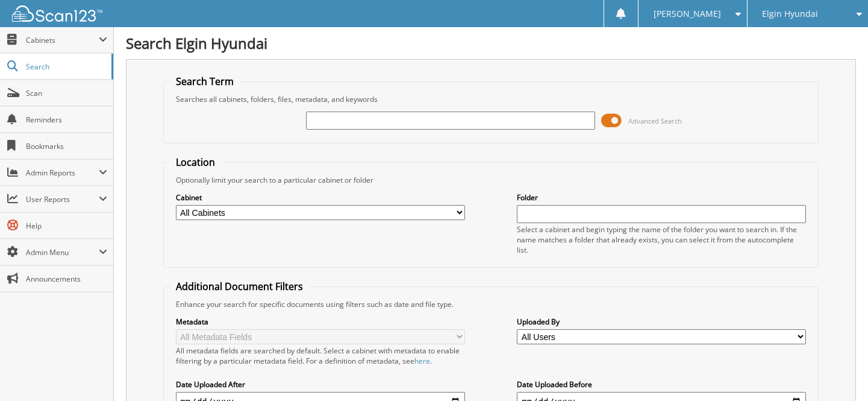 This screenshot has height=401, width=868. Describe the element at coordinates (66, 226) in the screenshot. I see `span: Help` at that location.